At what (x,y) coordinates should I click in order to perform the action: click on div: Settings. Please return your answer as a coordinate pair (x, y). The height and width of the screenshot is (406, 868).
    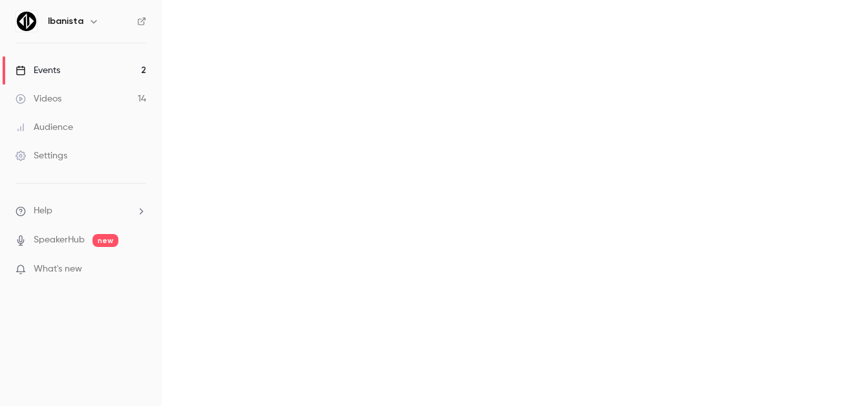
    Looking at the image, I should click on (41, 156).